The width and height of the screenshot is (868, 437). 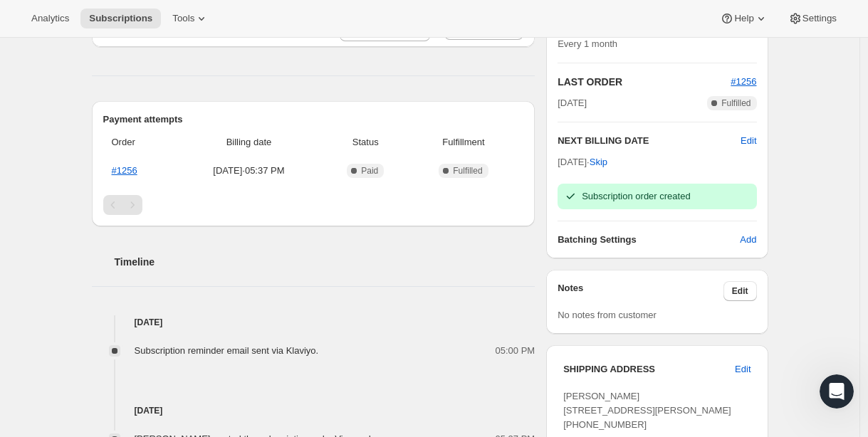 I want to click on span: No notes from customer, so click(x=606, y=315).